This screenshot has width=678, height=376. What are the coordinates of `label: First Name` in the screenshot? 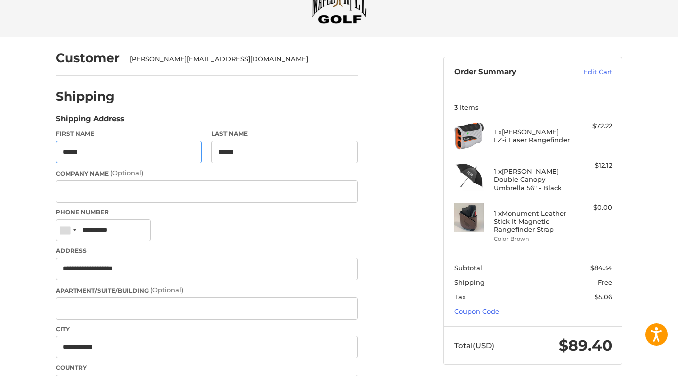 It's located at (129, 134).